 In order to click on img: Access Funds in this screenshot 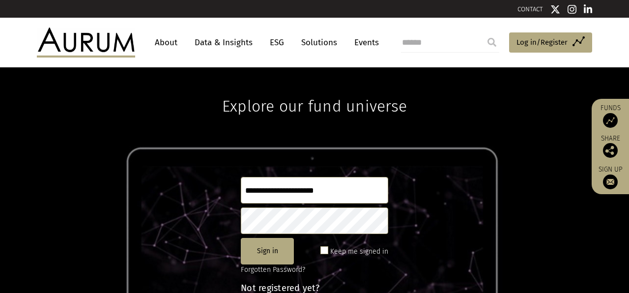, I will do `click(611, 120)`.